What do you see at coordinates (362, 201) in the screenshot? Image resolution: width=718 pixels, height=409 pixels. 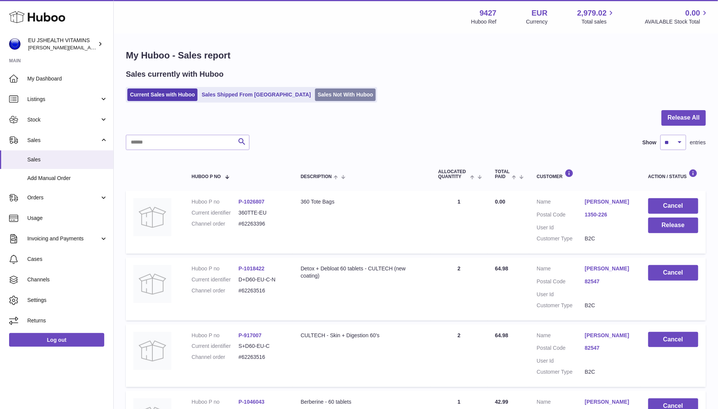 I see `div: 360 Tote Bags` at bounding box center [362, 201].